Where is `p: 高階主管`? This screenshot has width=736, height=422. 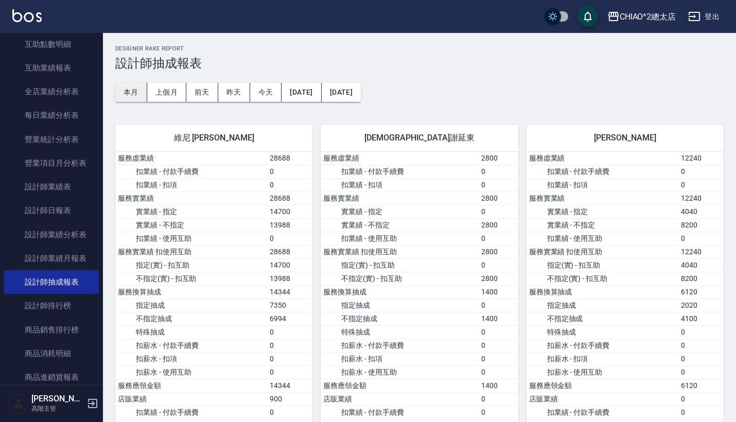
p: 高階主管 is located at coordinates (58, 409).